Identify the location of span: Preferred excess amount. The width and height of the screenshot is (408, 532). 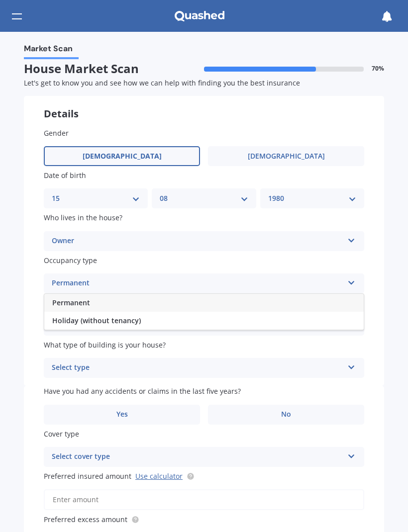
(85, 519).